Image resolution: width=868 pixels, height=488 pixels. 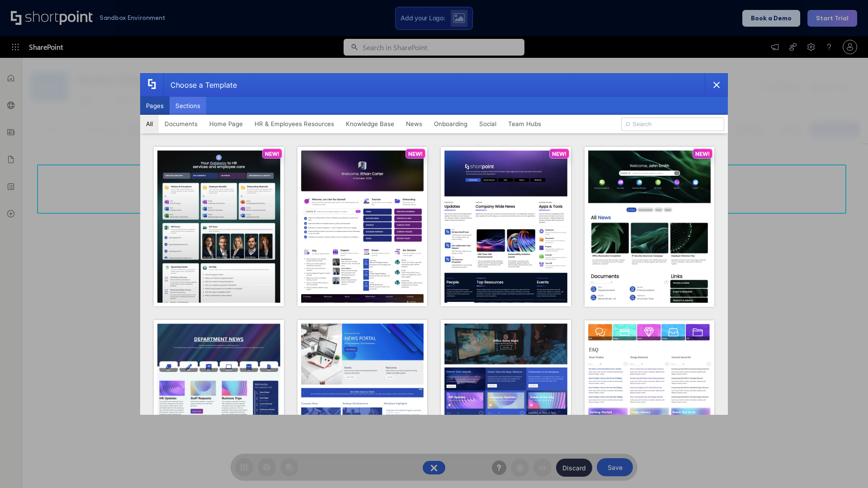 I want to click on div: Choose a Template, so click(x=200, y=85).